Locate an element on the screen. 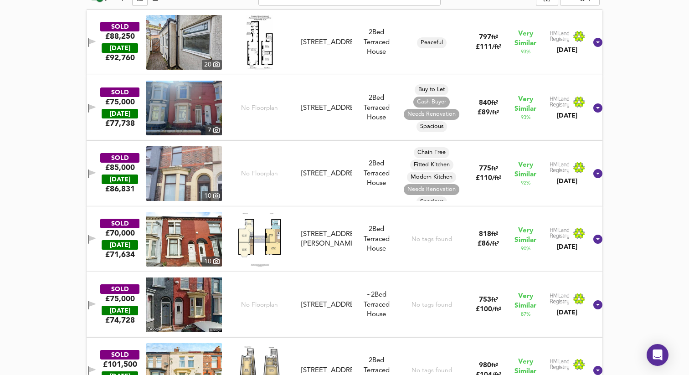 The width and height of the screenshot is (689, 375). img: streetview is located at coordinates (184, 305).